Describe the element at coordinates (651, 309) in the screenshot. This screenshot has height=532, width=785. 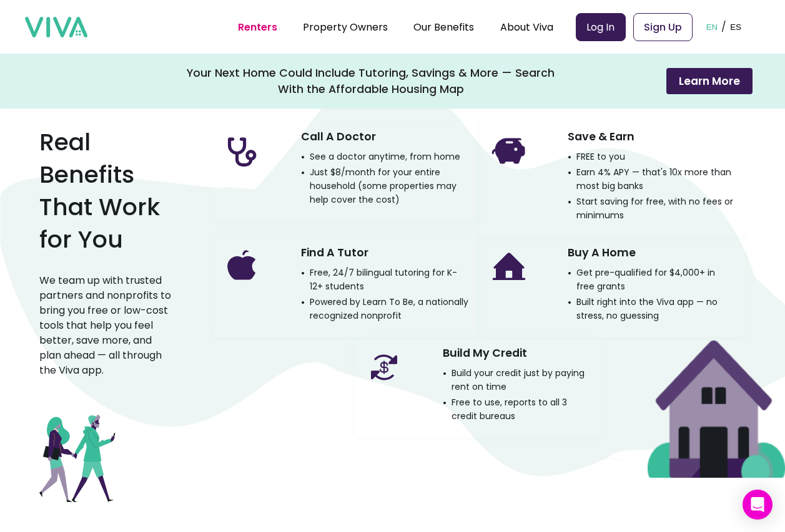
I see `p: Built right into the Viva app — no stress, no guessing` at that location.